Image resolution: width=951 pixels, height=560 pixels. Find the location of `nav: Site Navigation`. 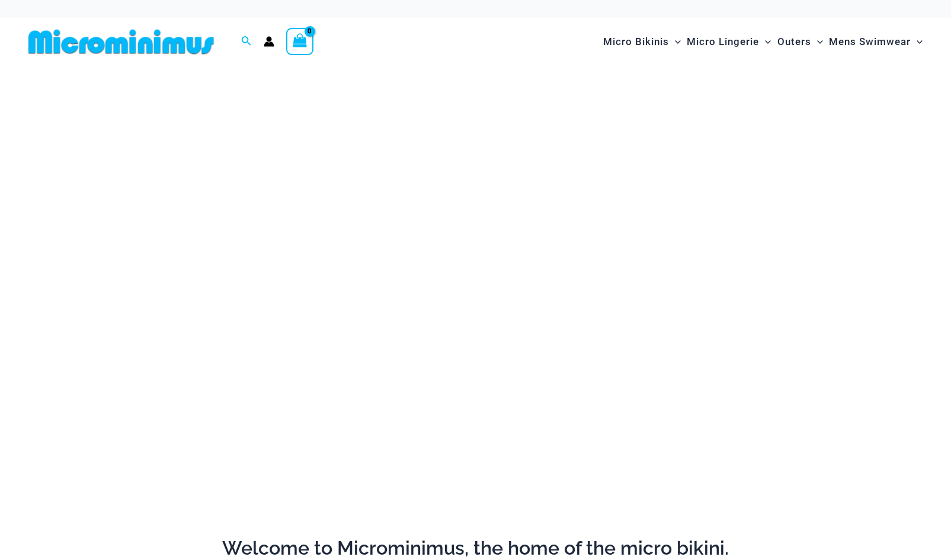

nav: Site Navigation is located at coordinates (763, 42).